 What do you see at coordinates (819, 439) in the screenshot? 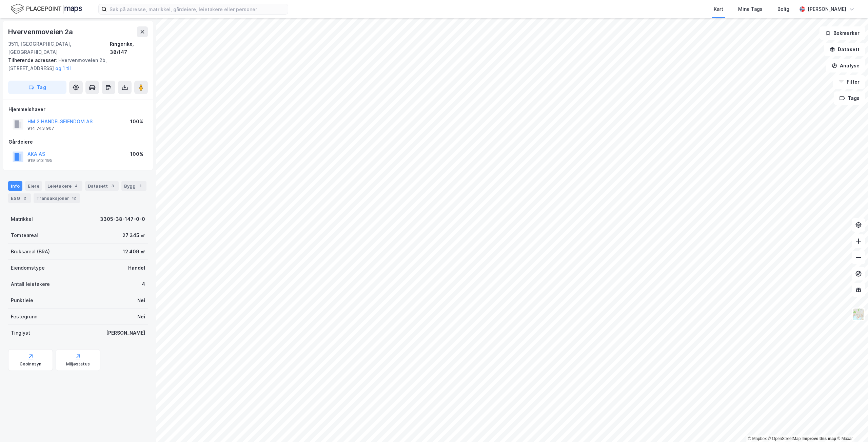
I see `a: Improve this map` at bounding box center [819, 439].